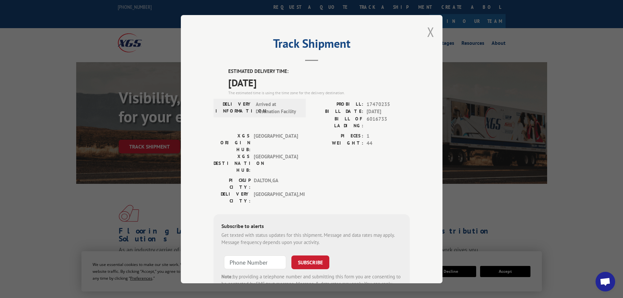  Describe the element at coordinates (388, 104) in the screenshot. I see `span: 17470235` at that location.